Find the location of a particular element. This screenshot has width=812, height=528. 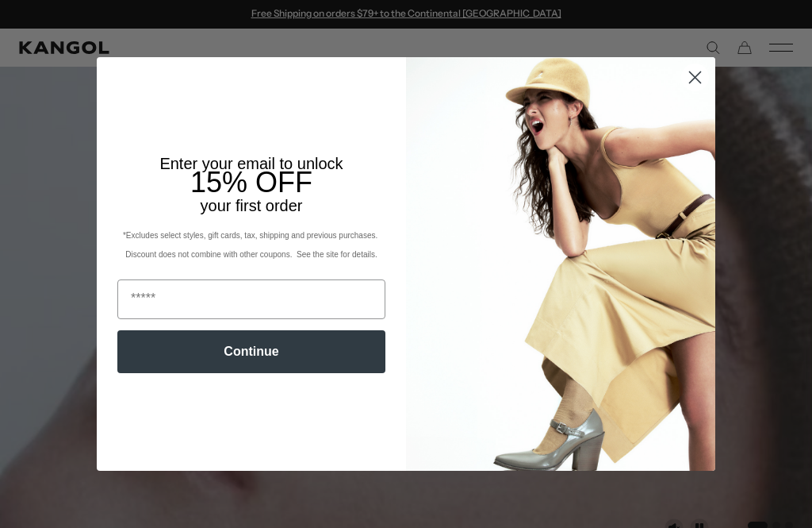

span: 15% OFF is located at coordinates (251, 182).